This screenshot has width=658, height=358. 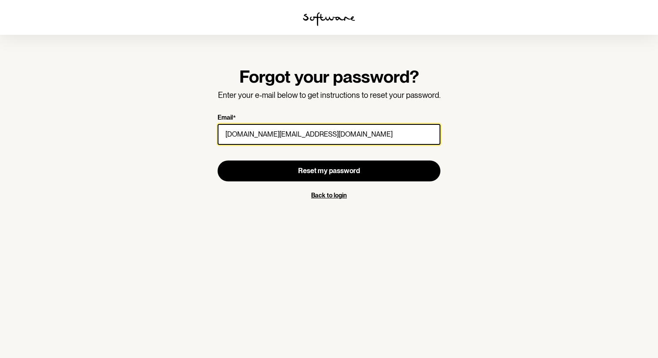 What do you see at coordinates (329, 77) in the screenshot?
I see `h1: Forgot your password?` at bounding box center [329, 77].